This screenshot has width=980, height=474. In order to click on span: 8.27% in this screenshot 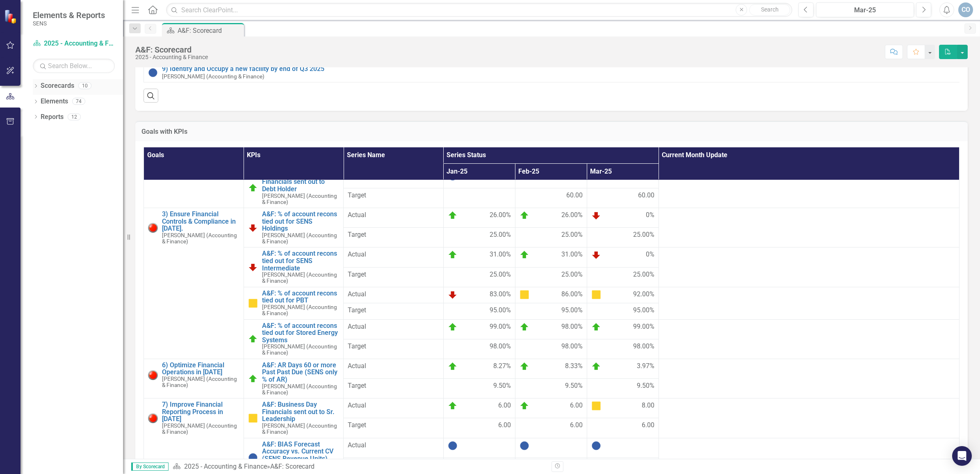, I will do `click(502, 366)`.